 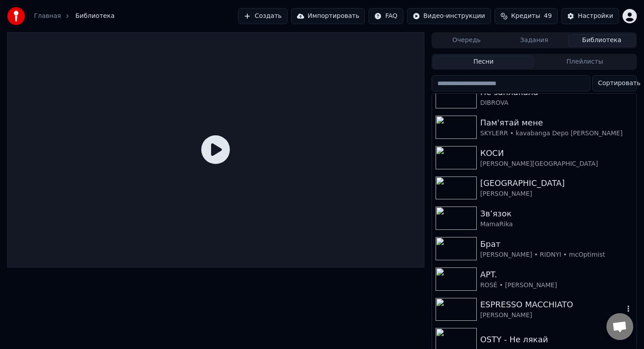 I want to click on div: Настройки, so click(x=596, y=16).